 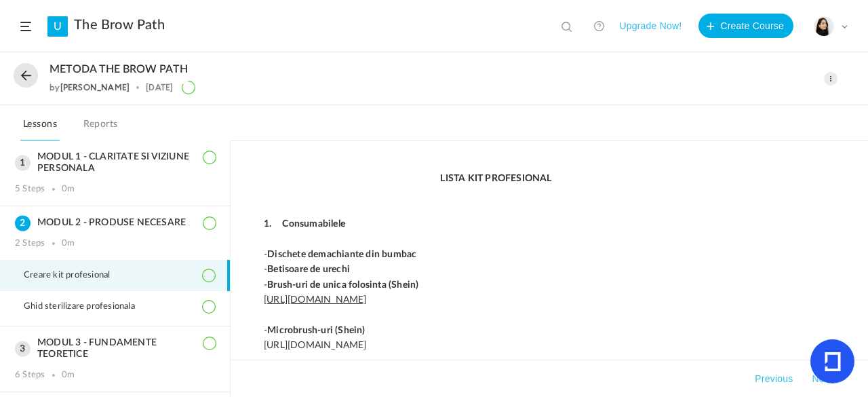 What do you see at coordinates (496, 178) in the screenshot?
I see `strong: LISTA KIT PROFESIONAL` at bounding box center [496, 178].